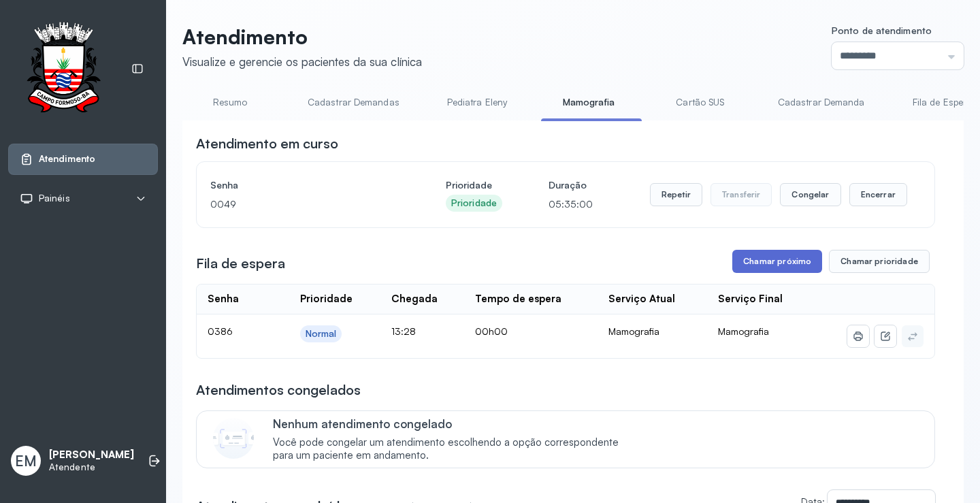  Describe the element at coordinates (63, 69) in the screenshot. I see `img: Logotipo do estabelecimento` at that location.